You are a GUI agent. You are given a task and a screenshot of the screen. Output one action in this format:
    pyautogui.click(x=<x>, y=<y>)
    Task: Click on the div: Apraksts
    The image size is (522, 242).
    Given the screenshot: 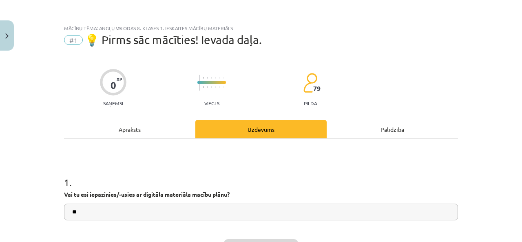 What is the action you would take?
    pyautogui.click(x=130, y=129)
    